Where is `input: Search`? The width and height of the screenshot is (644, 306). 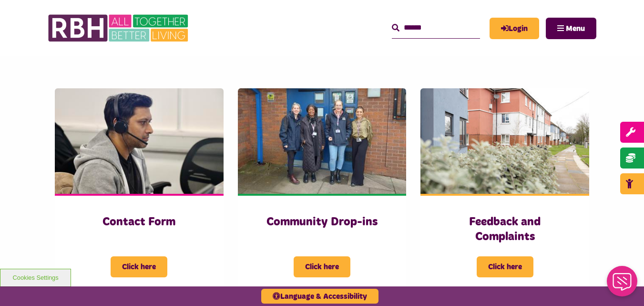 input: Search is located at coordinates (436, 28).